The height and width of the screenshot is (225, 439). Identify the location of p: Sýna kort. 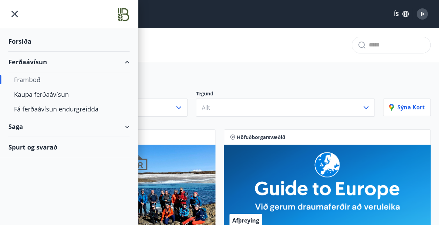
(407, 107).